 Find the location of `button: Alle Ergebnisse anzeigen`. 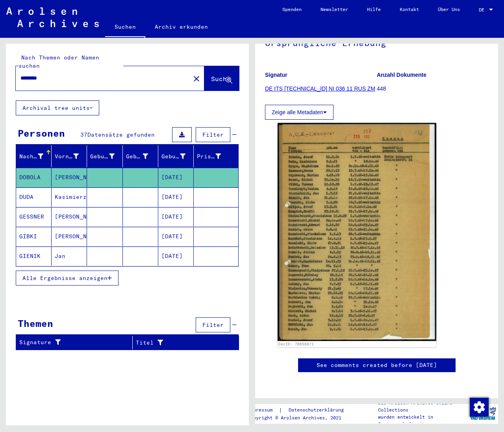

button: Alle Ergebnisse anzeigen is located at coordinates (67, 278).